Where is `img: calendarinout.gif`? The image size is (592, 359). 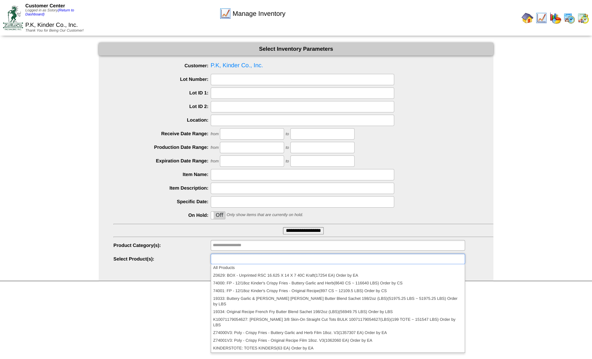 img: calendarinout.gif is located at coordinates (584, 18).